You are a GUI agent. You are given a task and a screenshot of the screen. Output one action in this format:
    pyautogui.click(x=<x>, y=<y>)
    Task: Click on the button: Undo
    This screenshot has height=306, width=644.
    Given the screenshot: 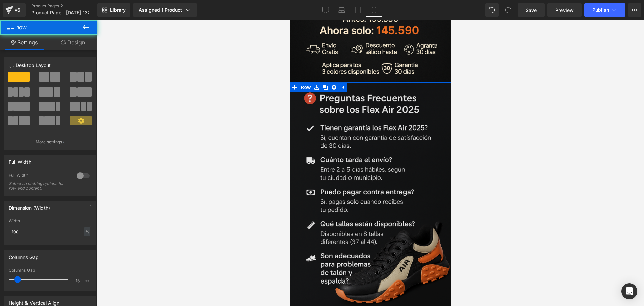 What is the action you would take?
    pyautogui.click(x=491, y=10)
    